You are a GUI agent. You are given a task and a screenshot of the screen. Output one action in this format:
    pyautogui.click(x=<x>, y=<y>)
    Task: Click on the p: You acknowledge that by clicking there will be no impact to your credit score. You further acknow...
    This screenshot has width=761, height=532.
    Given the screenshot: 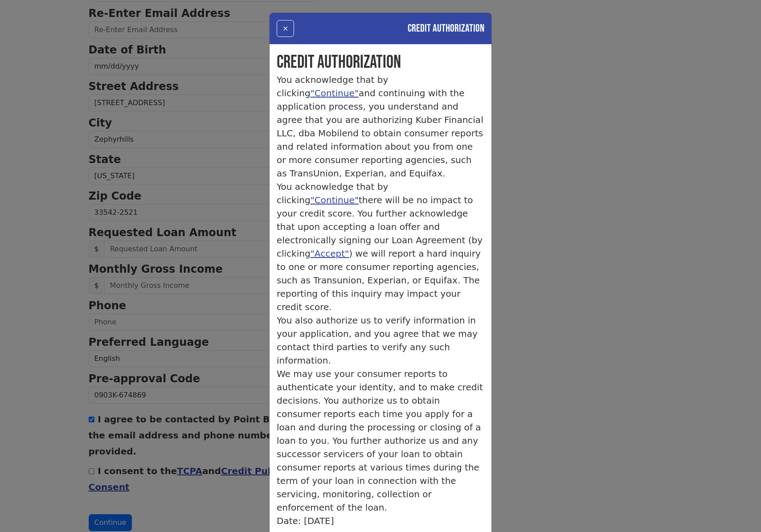 What is the action you would take?
    pyautogui.click(x=381, y=247)
    